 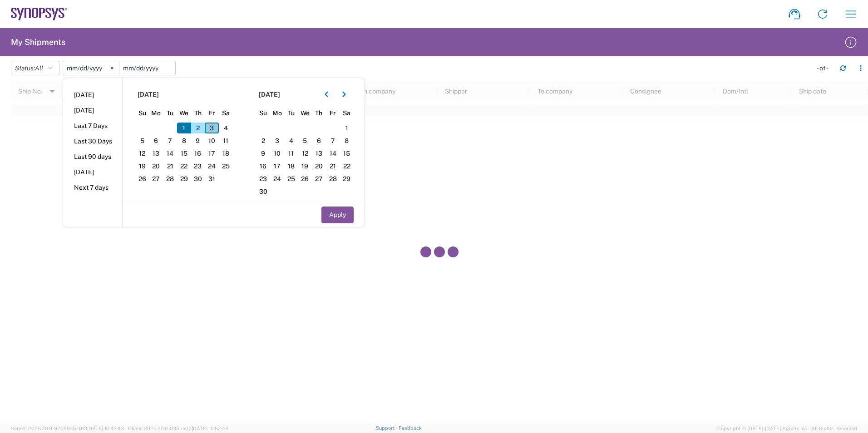 I want to click on a: Feedback, so click(x=410, y=428).